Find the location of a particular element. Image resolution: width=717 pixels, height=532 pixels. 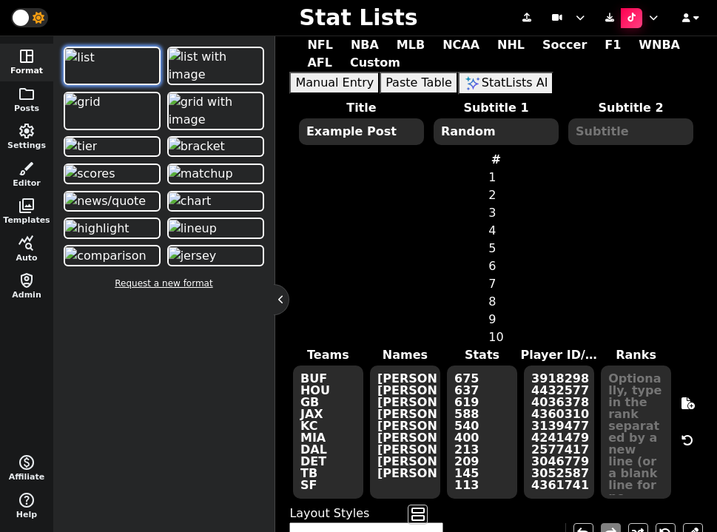

input: NHL is located at coordinates (492, 44).